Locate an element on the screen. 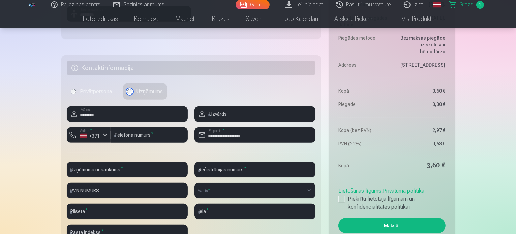 The image size is (516, 234). dt: Piegāde is located at coordinates (363, 104).